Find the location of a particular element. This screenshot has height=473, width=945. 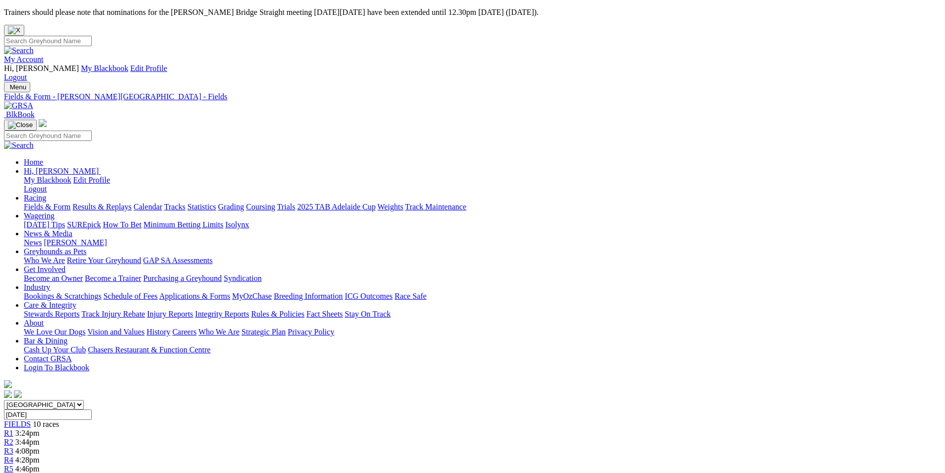

a: Home is located at coordinates (33, 162).